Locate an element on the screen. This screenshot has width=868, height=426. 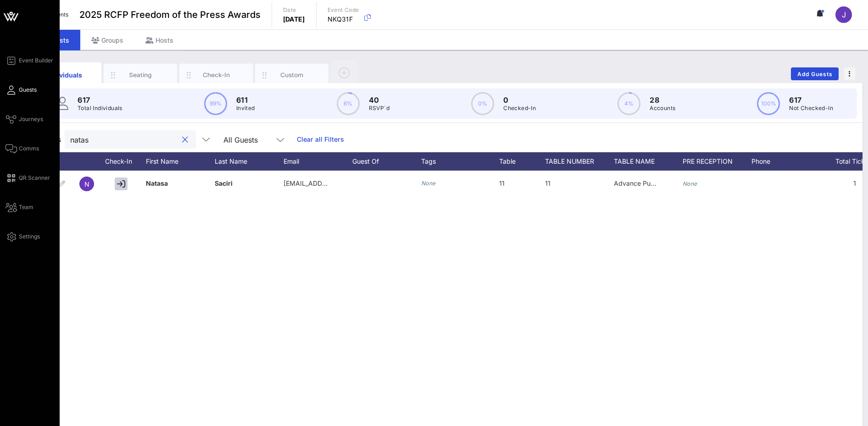
span: Comms is located at coordinates (29, 149).